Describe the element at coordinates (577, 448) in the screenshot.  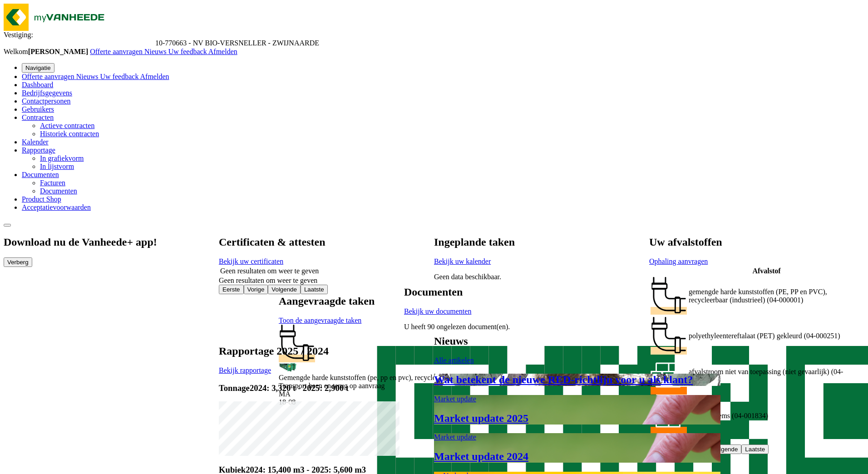
I see `a: Market update Market update 2024` at that location.